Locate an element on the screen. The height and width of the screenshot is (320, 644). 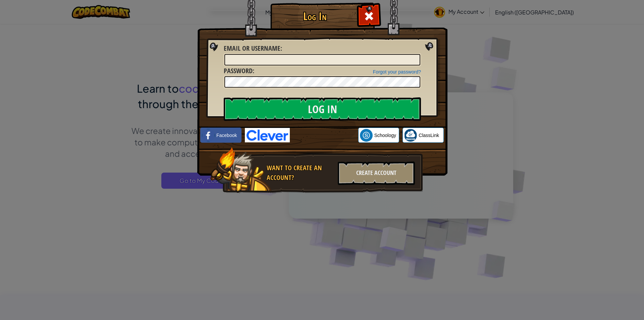
div: Want to create an account? is located at coordinates (300, 173).